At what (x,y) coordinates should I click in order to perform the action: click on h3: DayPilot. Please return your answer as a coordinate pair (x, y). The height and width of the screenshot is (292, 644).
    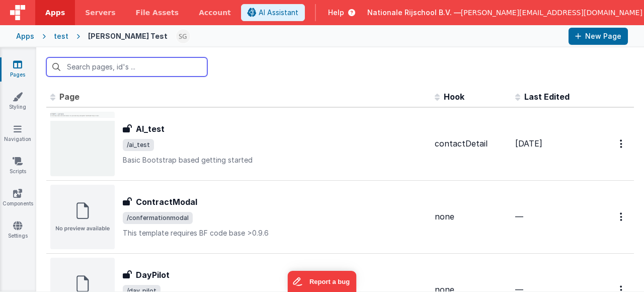
    Looking at the image, I should click on (152, 275).